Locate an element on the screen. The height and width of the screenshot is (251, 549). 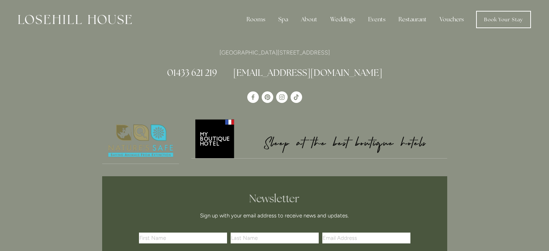
a: TikTok is located at coordinates (296, 97).